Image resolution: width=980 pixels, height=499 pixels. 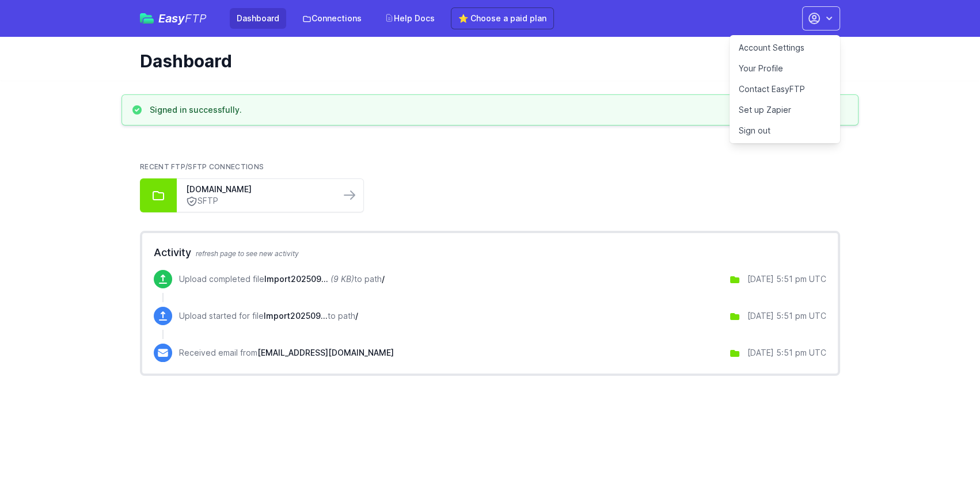 I want to click on h2: Activity, so click(x=490, y=253).